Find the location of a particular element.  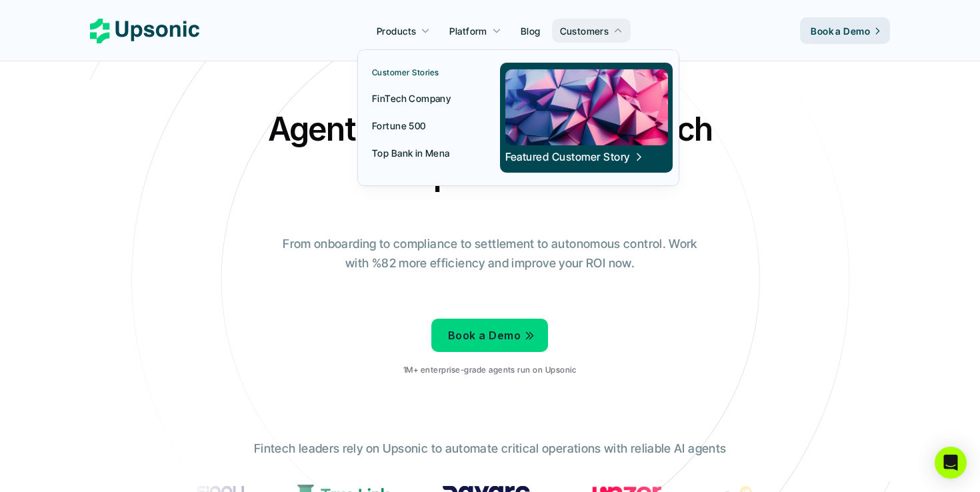

div: Open Intercom Messenger is located at coordinates (951, 463).